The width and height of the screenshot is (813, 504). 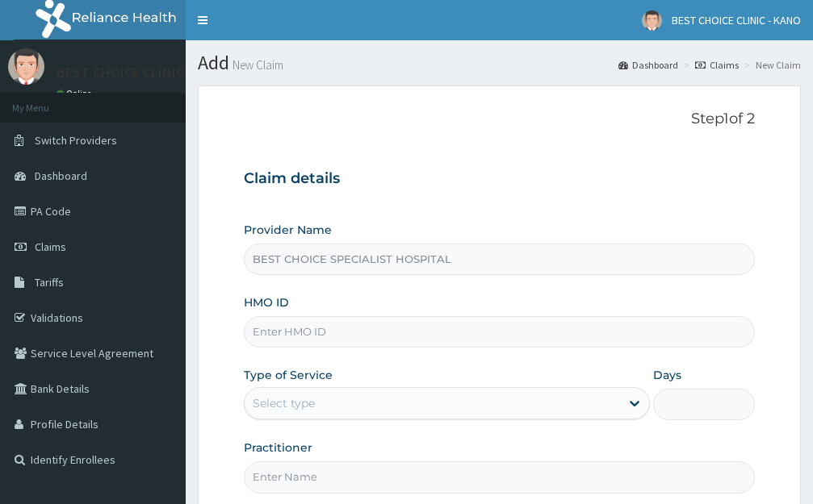 I want to click on div: Select type, so click(x=284, y=403).